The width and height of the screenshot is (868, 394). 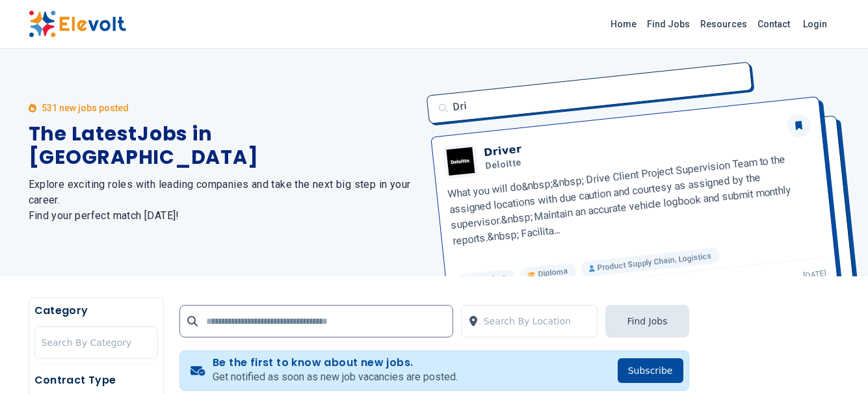 I want to click on h5: Category, so click(x=96, y=311).